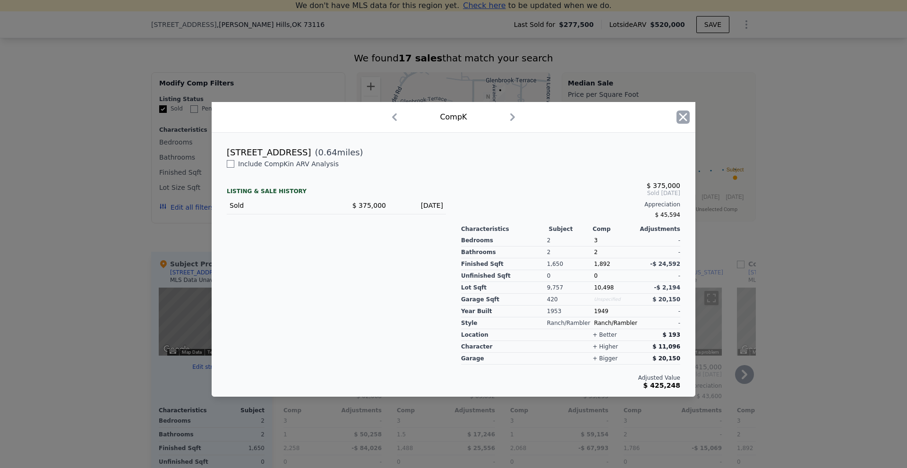 This screenshot has height=468, width=907. I want to click on div: Finished Sqft, so click(504, 264).